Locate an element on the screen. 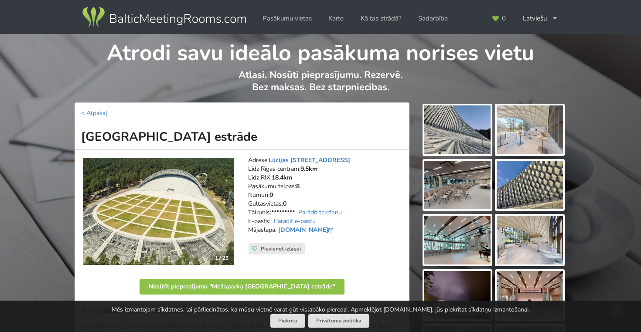 The width and height of the screenshot is (641, 332). a: Koncertzāle | Rīga | Mežaparka Lielā estrāde 1 / 23 is located at coordinates (158, 212).